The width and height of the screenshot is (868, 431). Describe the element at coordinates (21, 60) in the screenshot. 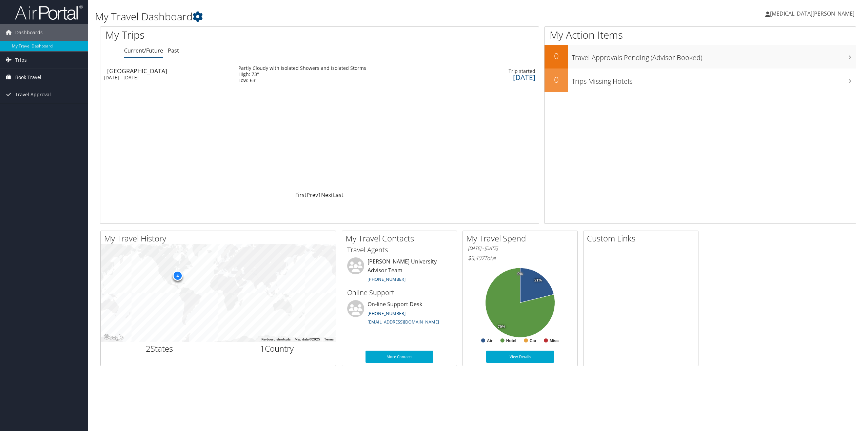

I see `span: Trips` at that location.